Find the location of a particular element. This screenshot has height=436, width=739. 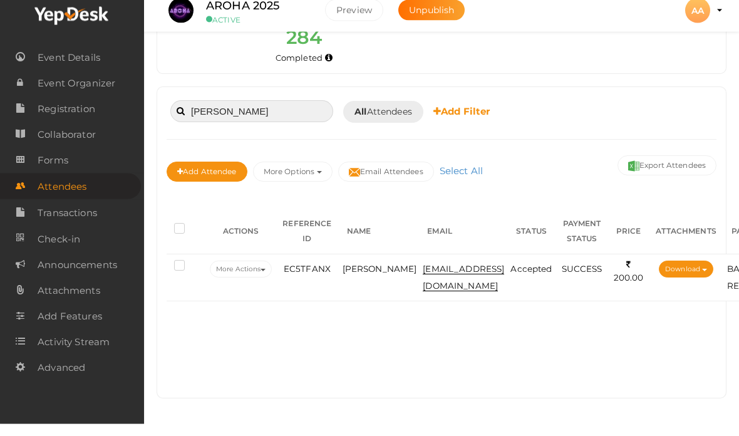

span: Event Organizer is located at coordinates (76, 95).